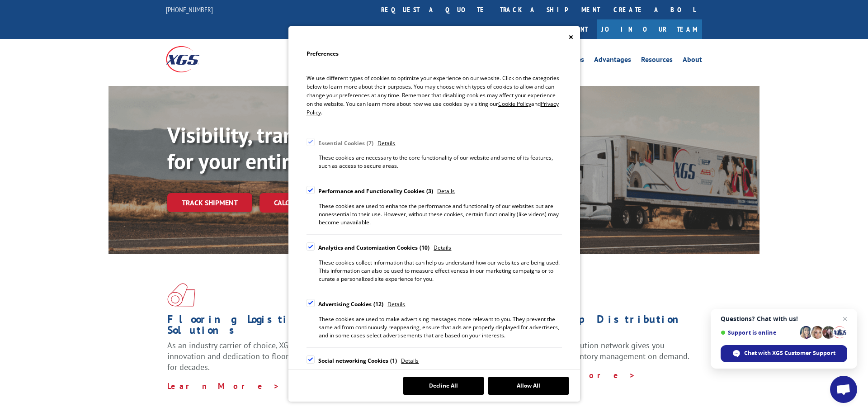  What do you see at coordinates (441, 327) in the screenshot?
I see `div: These cookies are used to make advertising messages more relevant to you. They prevent the same a...` at bounding box center [441, 327].